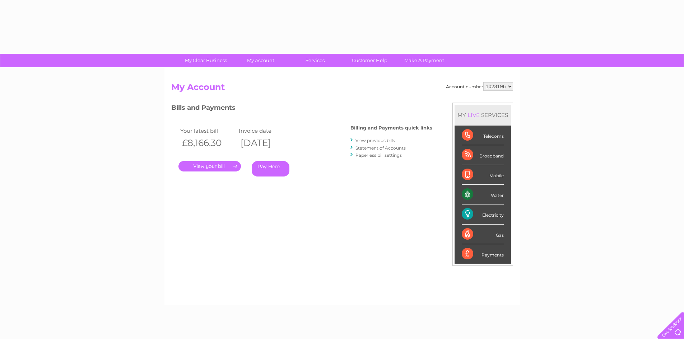 The image size is (684, 339). What do you see at coordinates (206, 60) in the screenshot?
I see `a: My Clear Business` at bounding box center [206, 60].